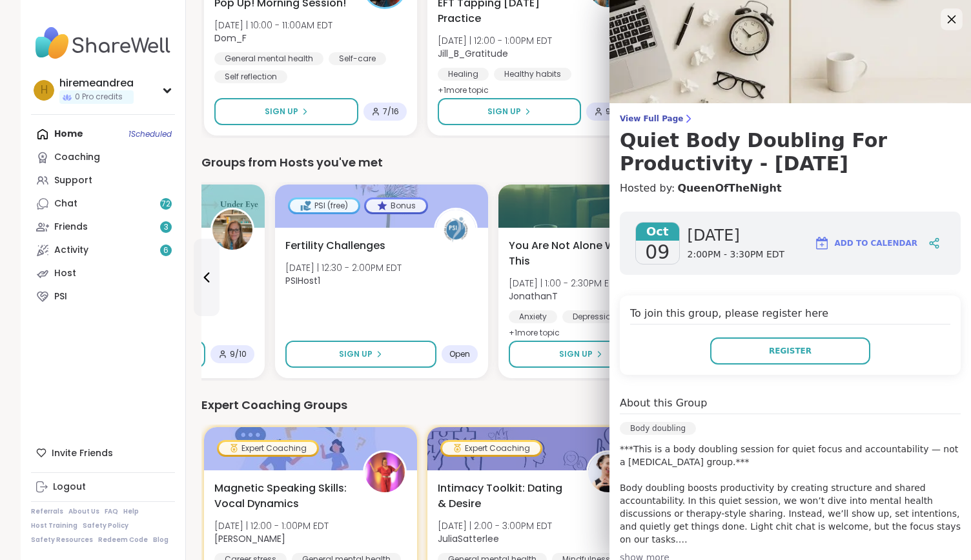  What do you see at coordinates (663, 403) in the screenshot?
I see `h4: About this Group` at bounding box center [663, 403].